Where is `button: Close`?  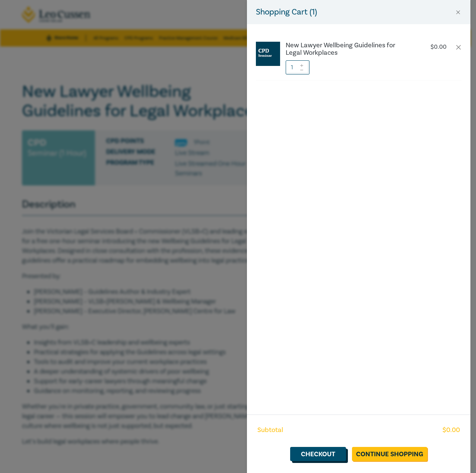 button: Close is located at coordinates (458, 12).